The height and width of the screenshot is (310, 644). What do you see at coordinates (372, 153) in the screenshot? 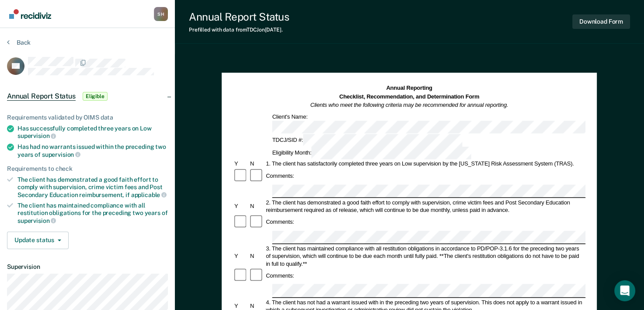
I see `div: Eligibility Month:` at bounding box center [372, 153].